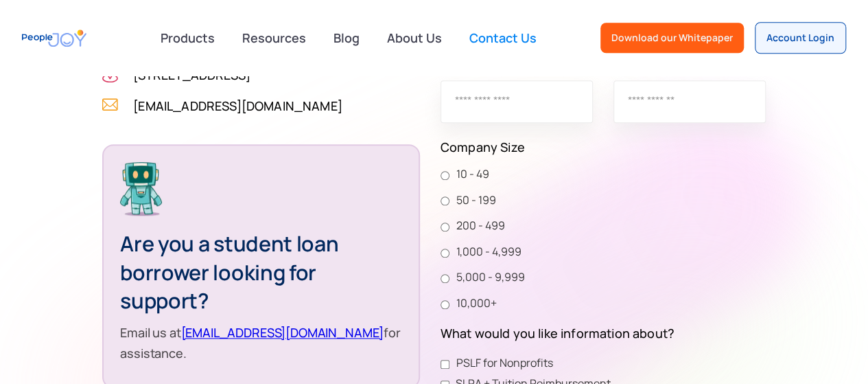  What do you see at coordinates (444, 201) in the screenshot?
I see `input: 50 - 199` at bounding box center [444, 201].